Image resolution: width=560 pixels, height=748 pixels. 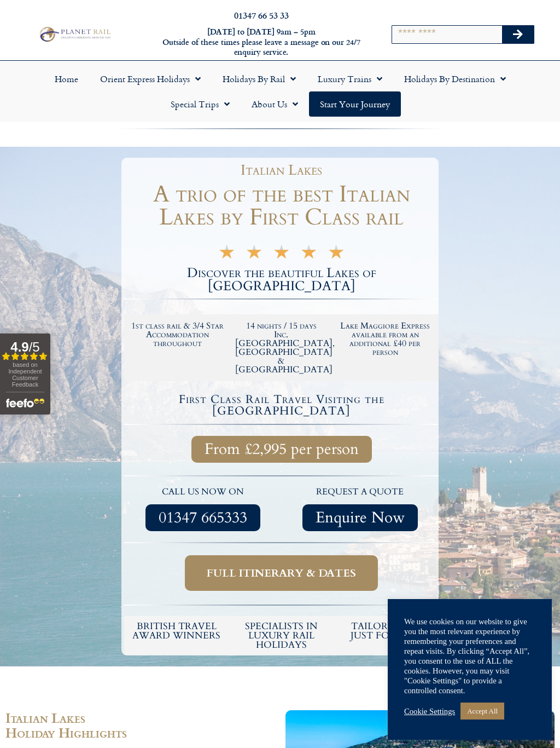 I want to click on p: request a quote, so click(x=361, y=493).